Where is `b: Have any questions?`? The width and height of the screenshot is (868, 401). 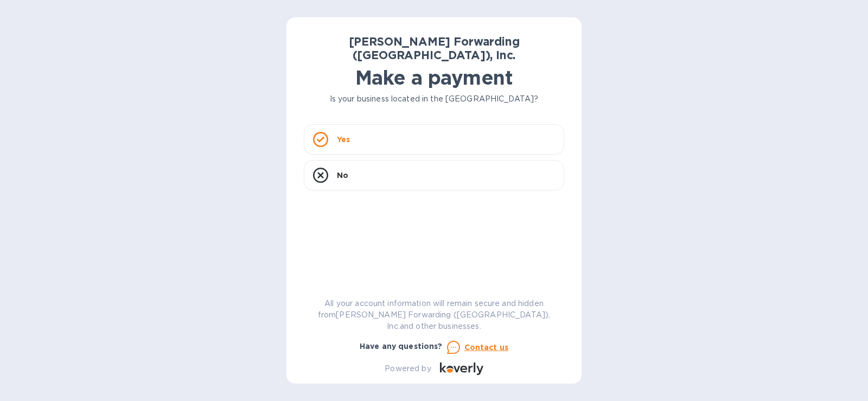
b: Have any questions? is located at coordinates (401, 346).